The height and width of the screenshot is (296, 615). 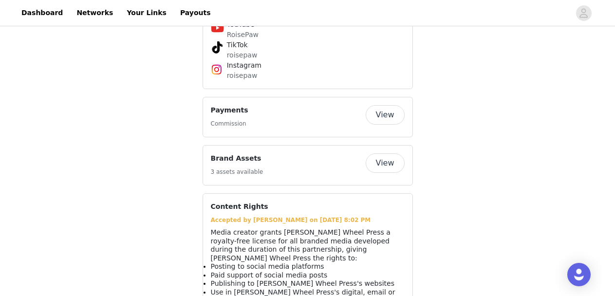 What do you see at coordinates (579, 275) in the screenshot?
I see `div: Open Intercom Messenger` at bounding box center [579, 275].